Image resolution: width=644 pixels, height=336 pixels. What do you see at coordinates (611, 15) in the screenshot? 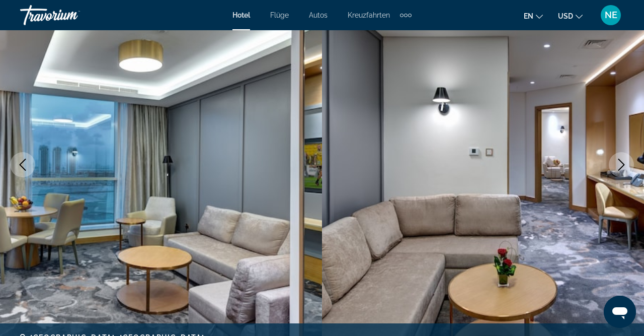
I see `span: NE` at bounding box center [611, 15].